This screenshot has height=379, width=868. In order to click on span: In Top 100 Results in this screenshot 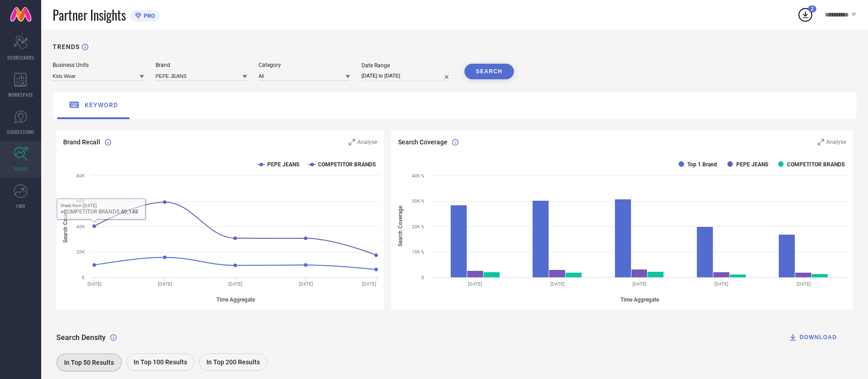, I will do `click(160, 362)`.